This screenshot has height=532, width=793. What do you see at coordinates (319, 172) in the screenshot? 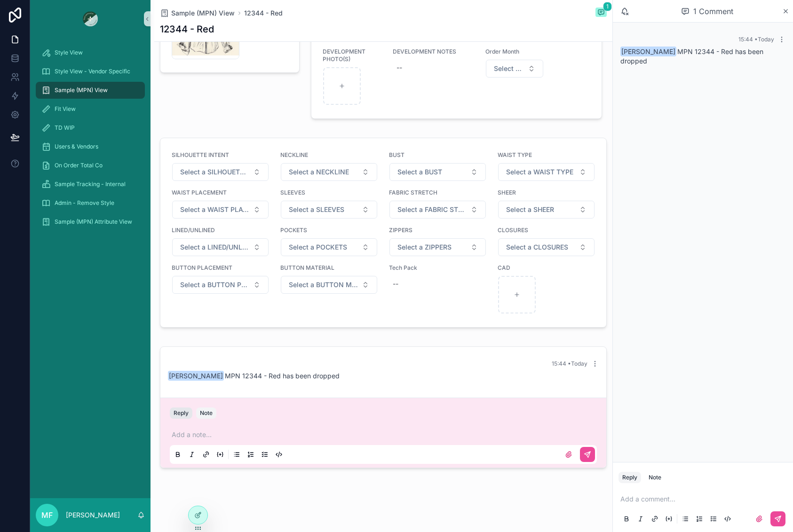
I see `span: Select a NECKLINE` at bounding box center [319, 172].